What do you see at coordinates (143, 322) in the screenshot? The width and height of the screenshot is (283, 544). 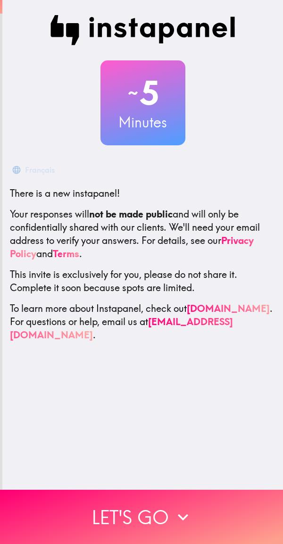 I see `p: To learn more about Instapanel, check out . For questions or help, email us at .` at bounding box center [143, 322].